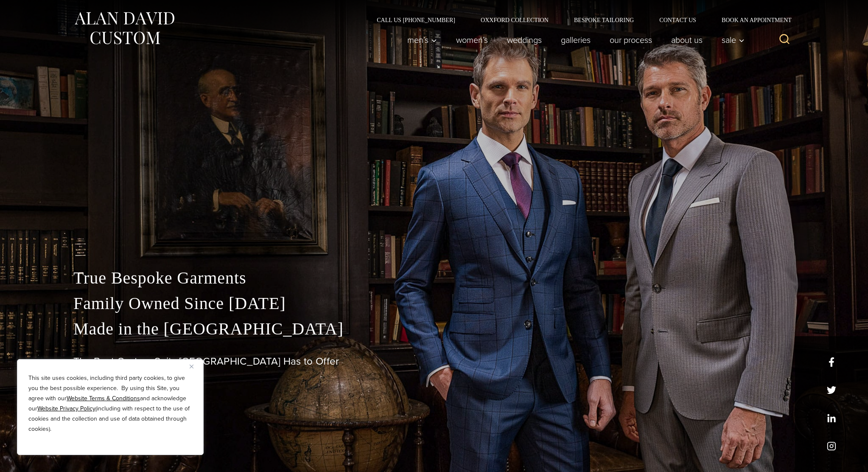 Image resolution: width=868 pixels, height=472 pixels. What do you see at coordinates (832, 418) in the screenshot?
I see `a: linkedin` at bounding box center [832, 418].